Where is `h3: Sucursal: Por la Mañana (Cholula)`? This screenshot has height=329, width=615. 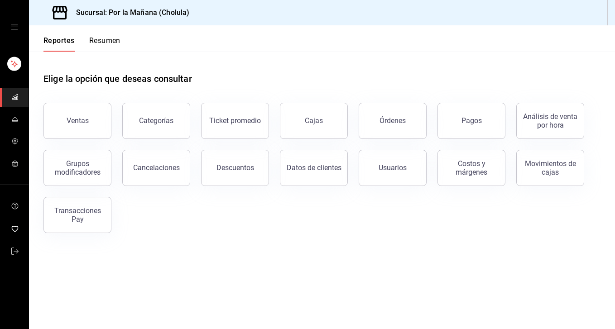
h3: Sucursal: Por la Mañana (Cholula) is located at coordinates (129, 13).